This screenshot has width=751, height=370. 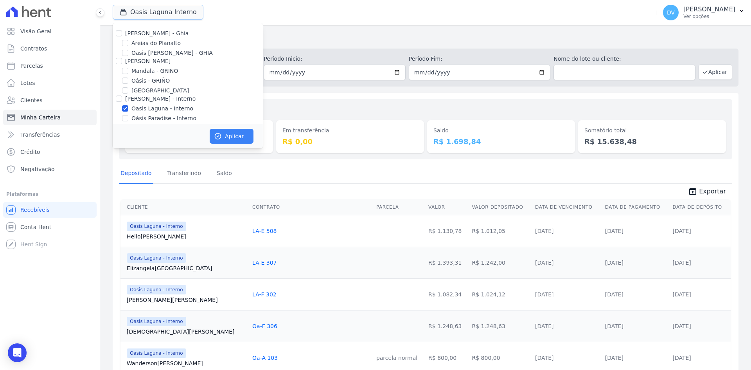 What do you see at coordinates (399, 207) in the screenshot?
I see `th: Parcela` at bounding box center [399, 207].